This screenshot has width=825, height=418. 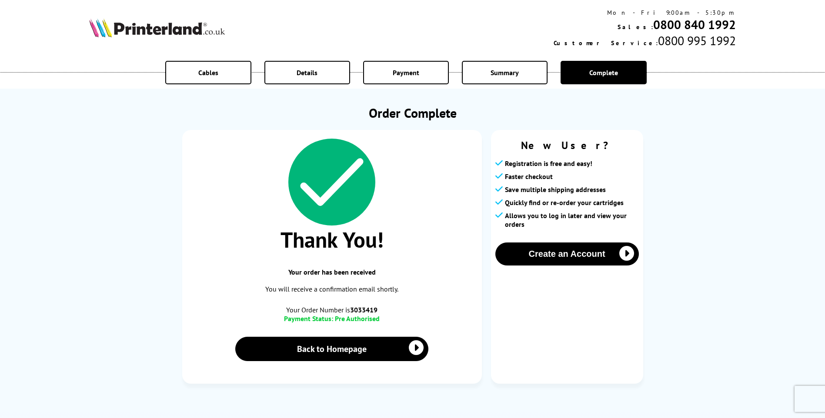 I want to click on span: Registration is free and easy!, so click(x=548, y=164).